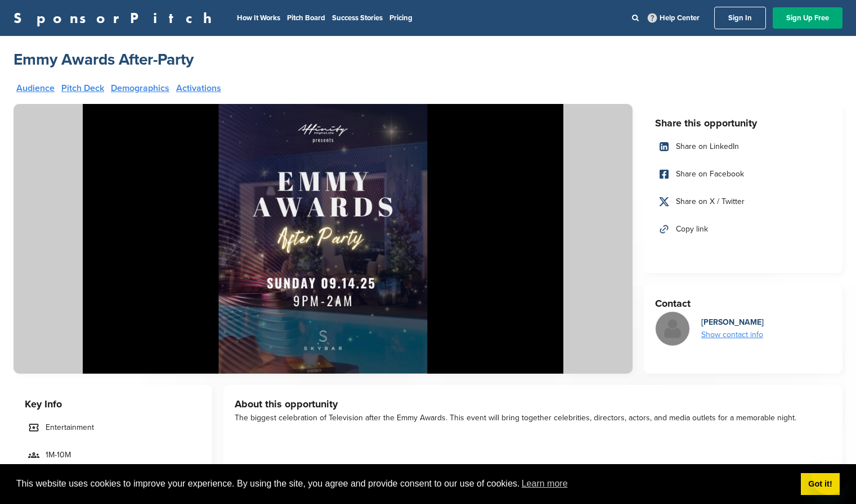 This screenshot has width=856, height=504. What do you see at coordinates (708, 147) in the screenshot?
I see `span: Share on LinkedIn` at bounding box center [708, 147].